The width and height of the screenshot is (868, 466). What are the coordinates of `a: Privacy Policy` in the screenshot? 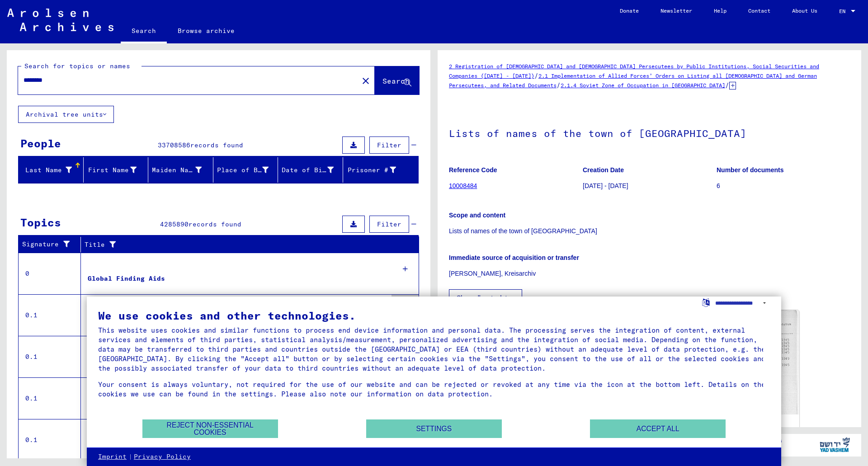 It's located at (162, 457).